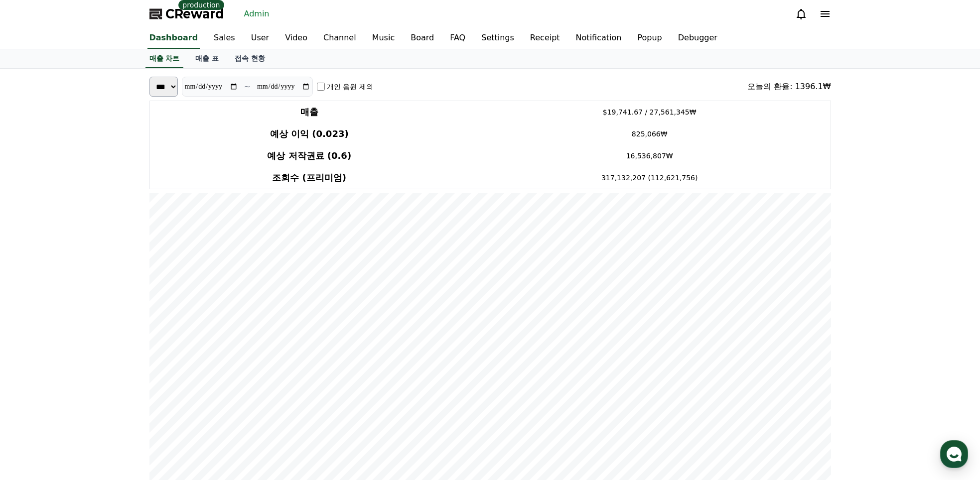  I want to click on span: 대화, so click(97, 335).